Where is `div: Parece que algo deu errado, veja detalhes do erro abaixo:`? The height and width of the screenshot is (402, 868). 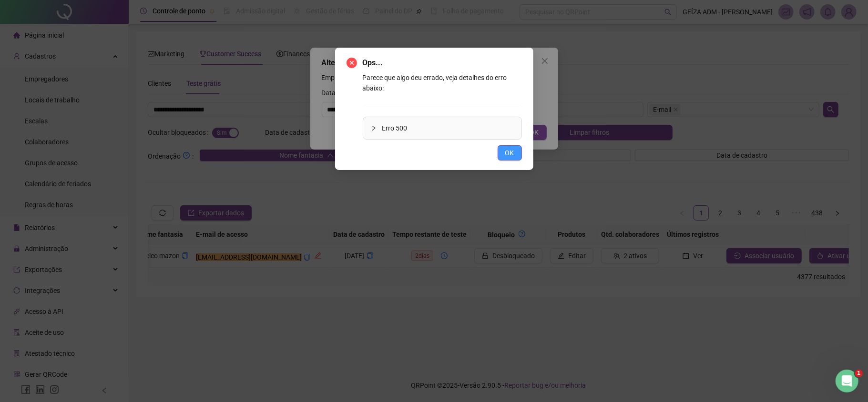
div: Parece que algo deu errado, veja detalhes do erro abaixo: is located at coordinates (442, 106).